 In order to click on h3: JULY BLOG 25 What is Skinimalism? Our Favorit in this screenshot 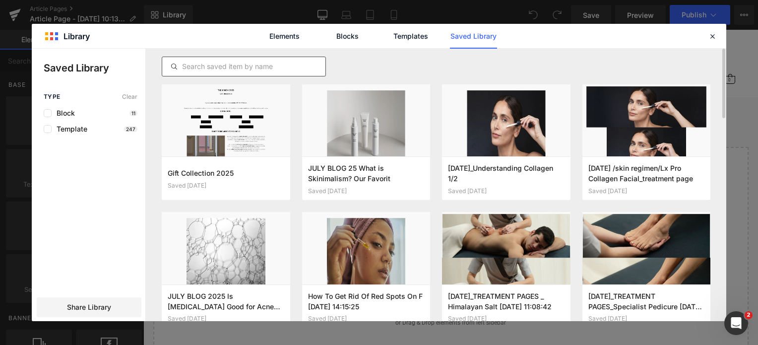, I will do `click(366, 173)`.